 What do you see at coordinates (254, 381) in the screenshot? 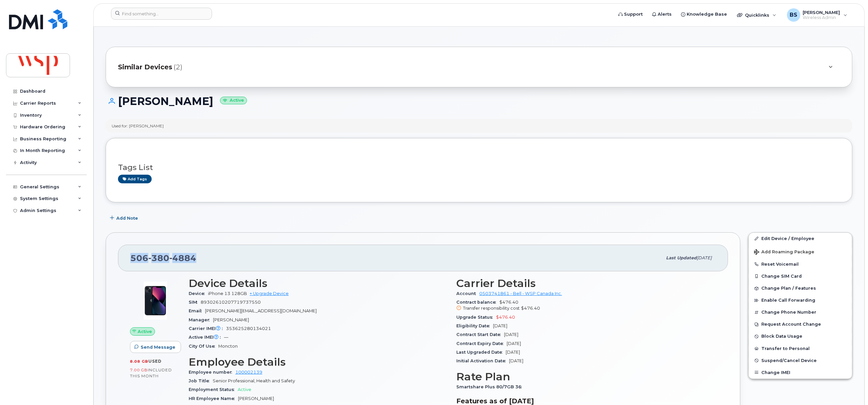
I see `span: Senior Professional, Health and Safety` at bounding box center [254, 381].